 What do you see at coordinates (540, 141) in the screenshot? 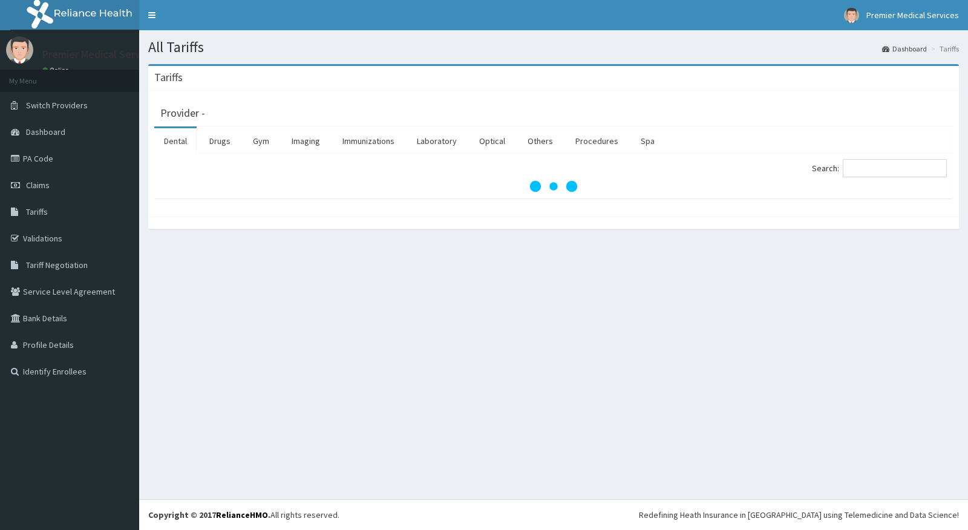
I see `a: Others` at bounding box center [540, 141].